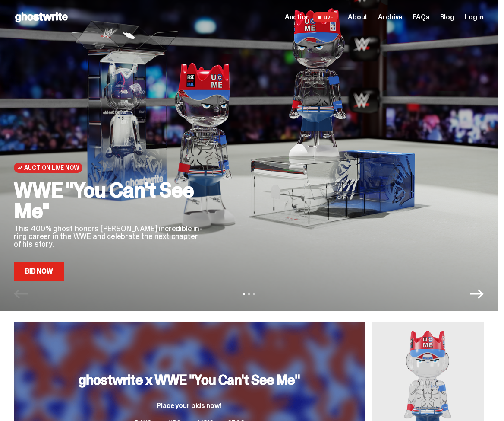 The image size is (504, 421). I want to click on a: Bid Now, so click(39, 271).